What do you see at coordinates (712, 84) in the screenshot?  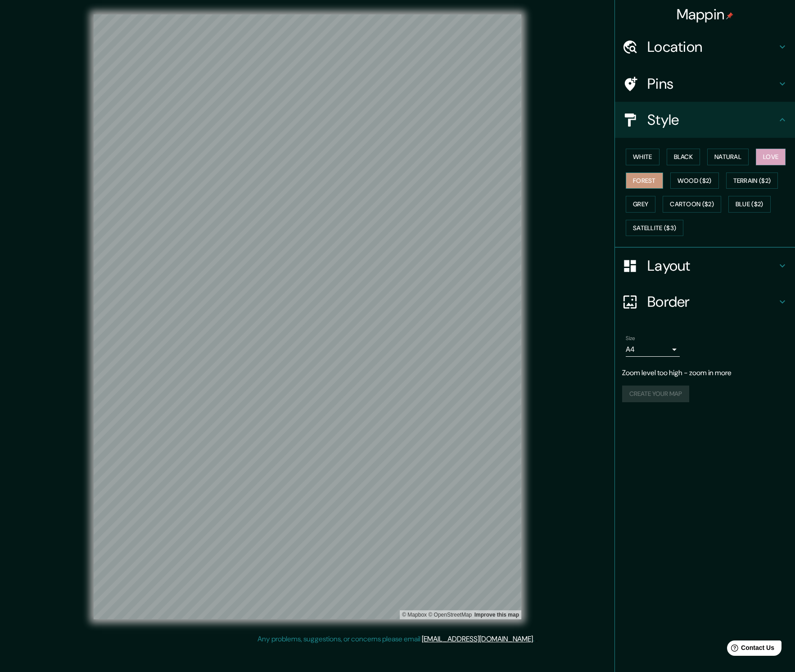 I see `h4: Pins` at bounding box center [712, 84].